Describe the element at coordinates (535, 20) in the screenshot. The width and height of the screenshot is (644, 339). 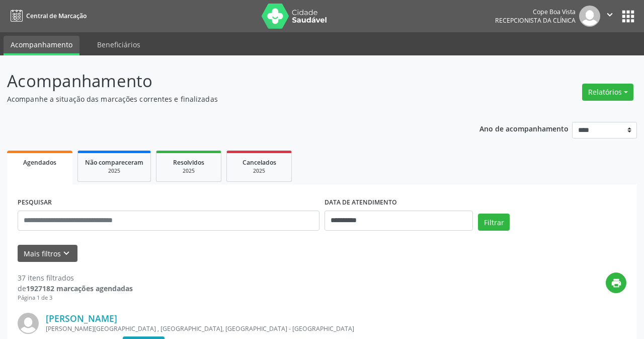
I see `span: Recepcionista da clínica` at that location.